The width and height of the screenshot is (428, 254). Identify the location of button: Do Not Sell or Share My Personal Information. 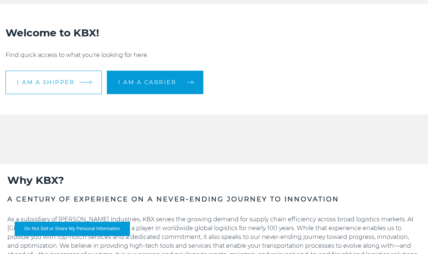
(72, 228).